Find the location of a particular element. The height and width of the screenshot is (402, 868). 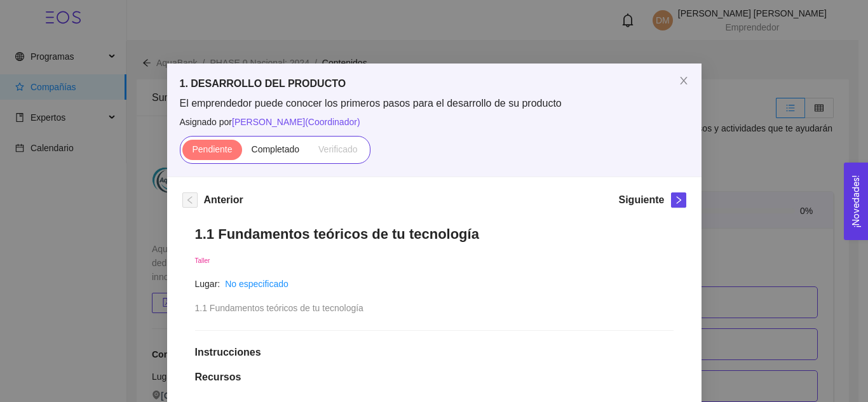

h1: 1.1 Fundamentos teóricos de tu tecnología is located at coordinates (434, 234).